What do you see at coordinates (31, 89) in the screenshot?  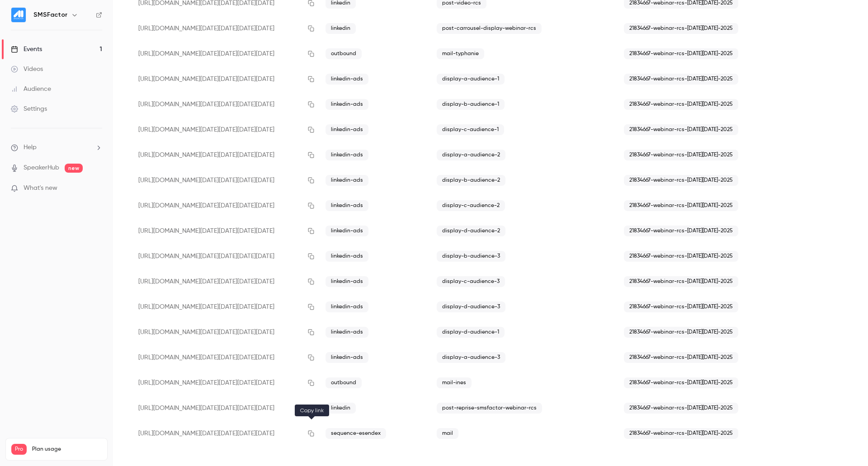 I see `div: Audience` at bounding box center [31, 89].